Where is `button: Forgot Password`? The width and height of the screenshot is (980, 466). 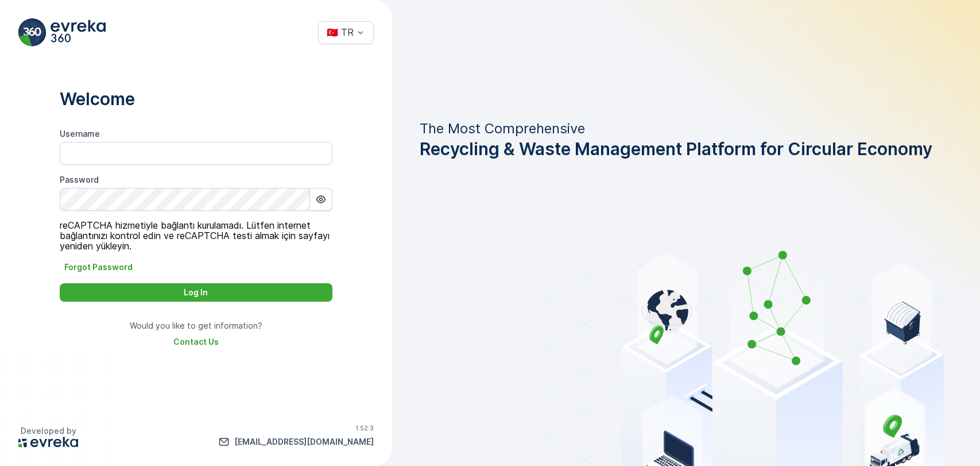 button: Forgot Password is located at coordinates (98, 267).